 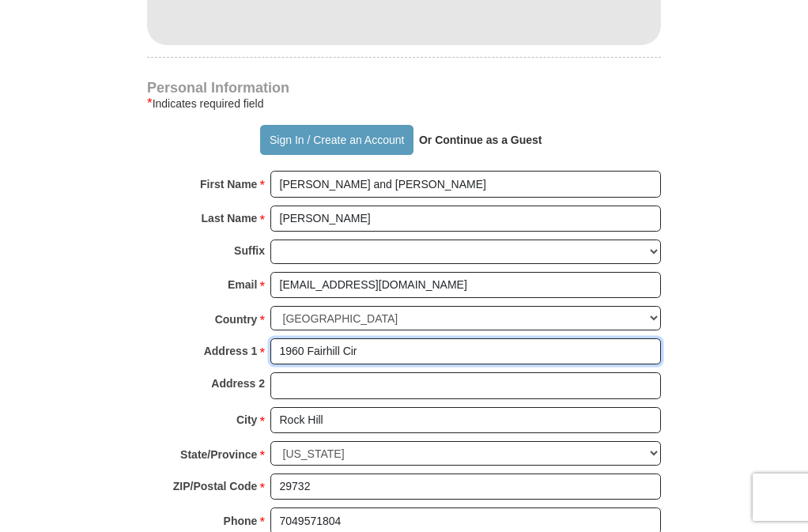 What do you see at coordinates (242, 285) in the screenshot?
I see `strong: Email` at bounding box center [242, 285].